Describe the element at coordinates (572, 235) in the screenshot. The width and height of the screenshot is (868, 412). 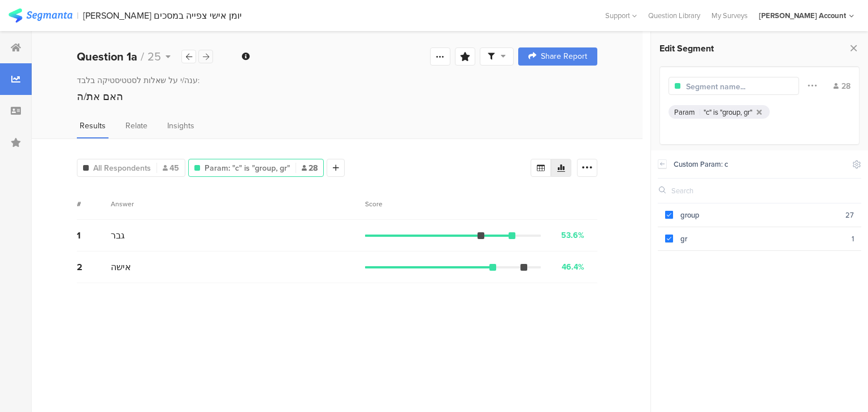
I see `div: 53.6%` at that location.